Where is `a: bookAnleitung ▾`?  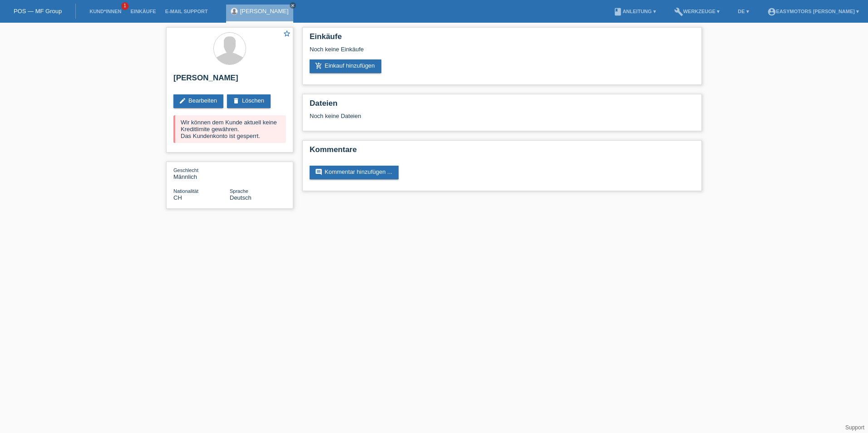 a: bookAnleitung ▾ is located at coordinates (634, 11).